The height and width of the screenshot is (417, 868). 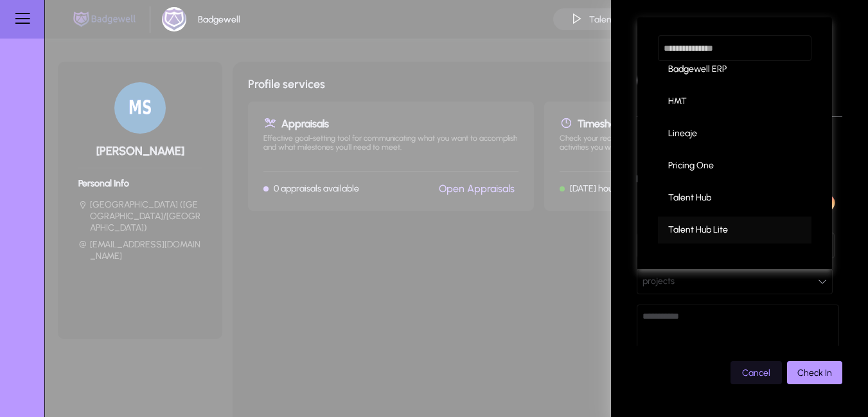 I want to click on span: HMT, so click(x=677, y=102).